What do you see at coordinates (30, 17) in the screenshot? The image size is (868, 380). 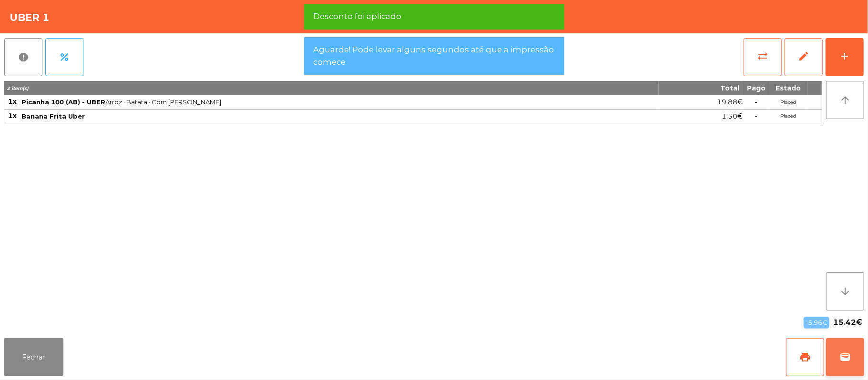 I see `h4: UBER 1` at bounding box center [30, 17].